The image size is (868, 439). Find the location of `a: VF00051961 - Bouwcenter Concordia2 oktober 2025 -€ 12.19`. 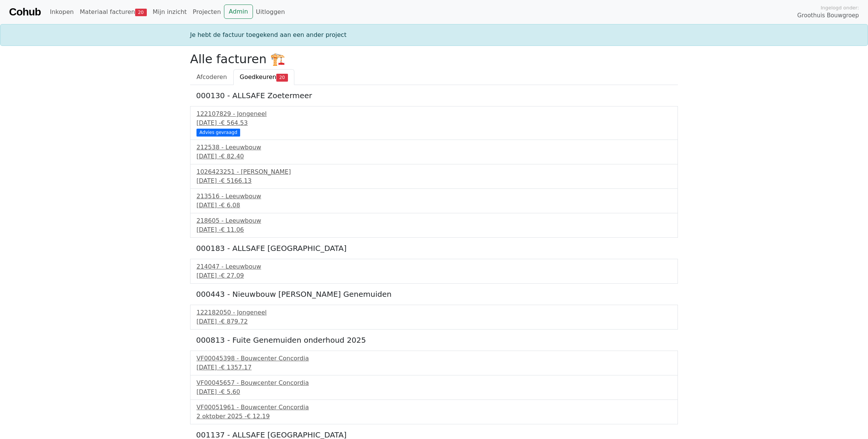

a: VF00051961 - Bouwcenter Concordia2 oktober 2025 -€ 12.19 is located at coordinates (434, 412).